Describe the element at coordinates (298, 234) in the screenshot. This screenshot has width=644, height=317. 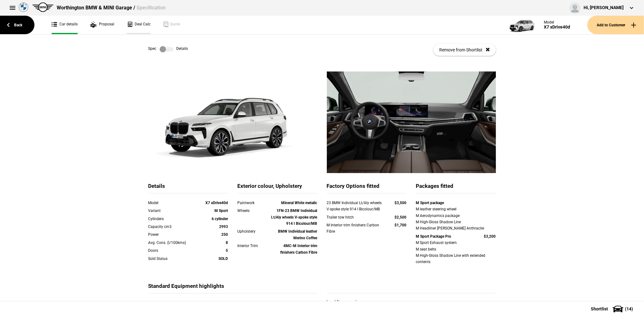
I see `strong: BMW Individual leather Merino Coffee` at that location.